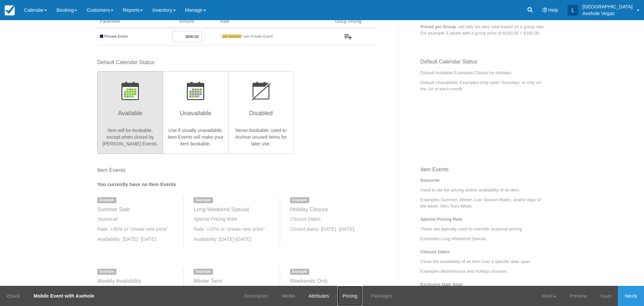 The image size is (644, 306). I want to click on button: Disabled Never bookable; used to Archive unused items for later use., so click(261, 113).